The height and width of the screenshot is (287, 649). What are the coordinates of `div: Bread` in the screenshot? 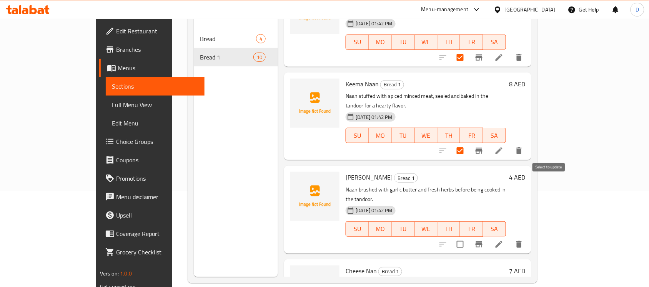 It's located at (228, 39).